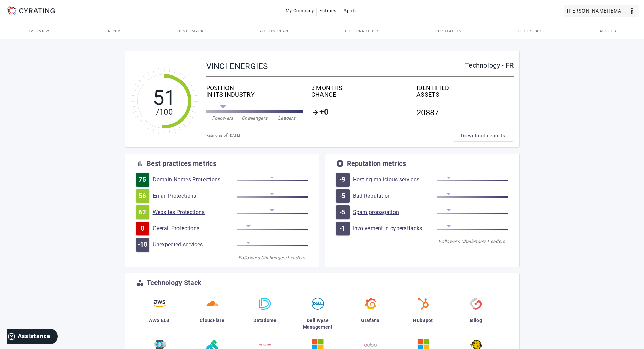 Image resolution: width=644 pixels, height=349 pixels. What do you see at coordinates (350, 11) in the screenshot?
I see `span: Spots` at bounding box center [350, 11].